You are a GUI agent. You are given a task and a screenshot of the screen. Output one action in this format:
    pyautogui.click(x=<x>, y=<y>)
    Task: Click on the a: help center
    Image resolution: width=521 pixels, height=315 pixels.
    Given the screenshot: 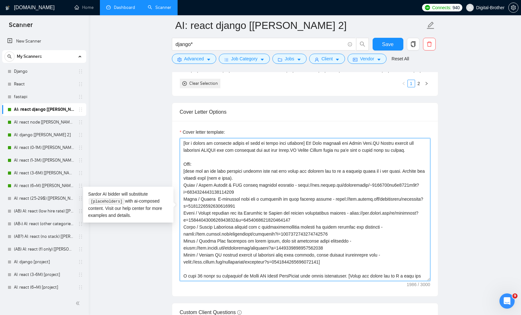 What is the action you would take?
    pyautogui.click(x=133, y=208)
    